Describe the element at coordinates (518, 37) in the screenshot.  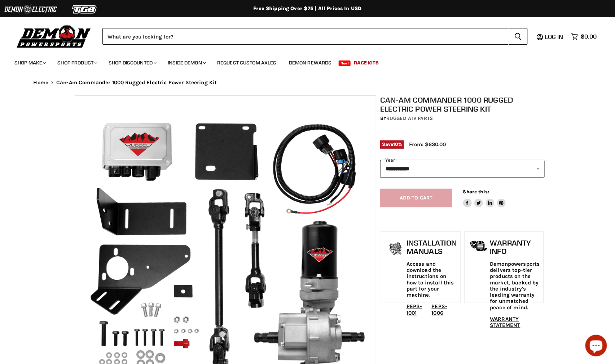
I see `button: Search` at that location.